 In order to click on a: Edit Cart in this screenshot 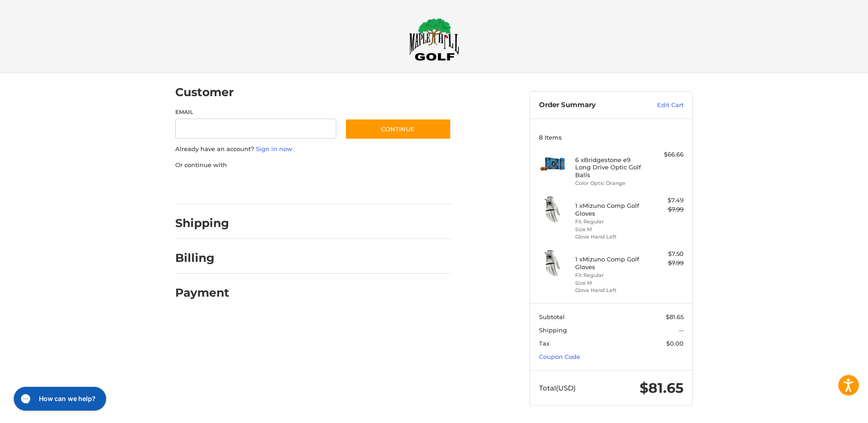, I will do `click(660, 105)`.